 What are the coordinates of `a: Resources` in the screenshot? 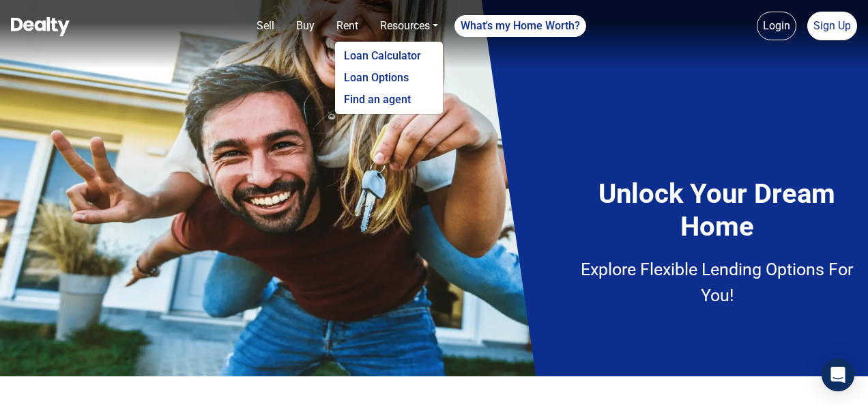 It's located at (408, 26).